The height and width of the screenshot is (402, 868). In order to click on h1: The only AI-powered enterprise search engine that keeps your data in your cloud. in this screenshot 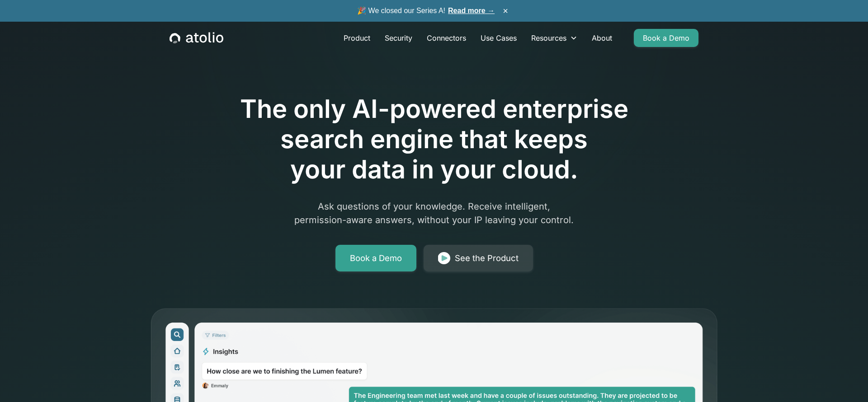, I will do `click(434, 140)`.